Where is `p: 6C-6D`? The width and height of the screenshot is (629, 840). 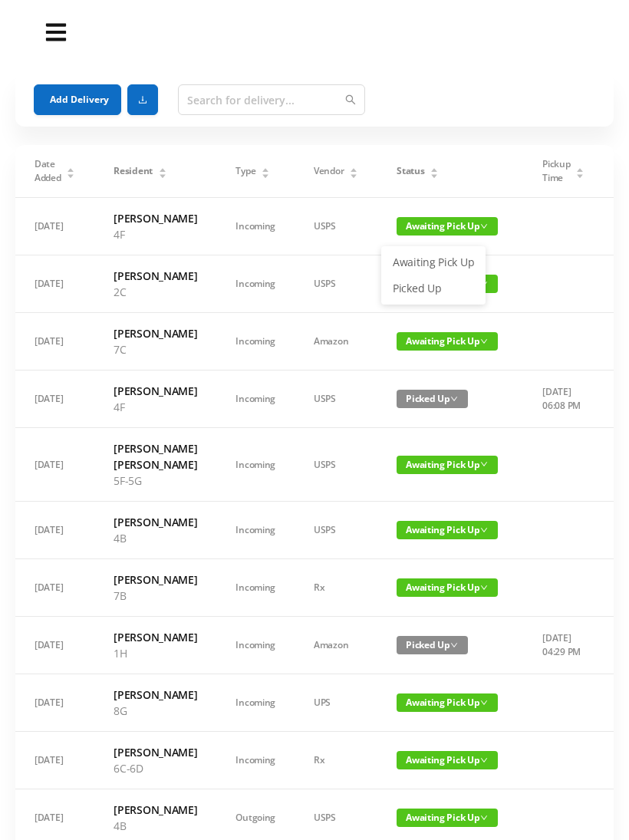
p: 6C-6D is located at coordinates (155, 768).